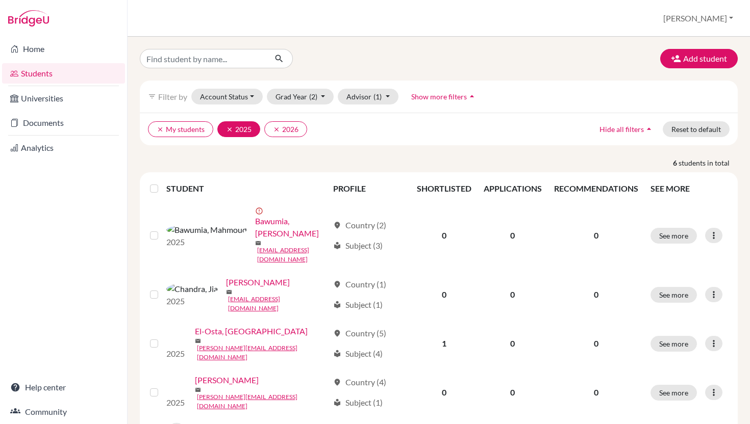 The width and height of the screenshot is (750, 424). Describe the element at coordinates (204, 413) in the screenshot. I see `img: Hagan, Jeremy Ebo` at that location.